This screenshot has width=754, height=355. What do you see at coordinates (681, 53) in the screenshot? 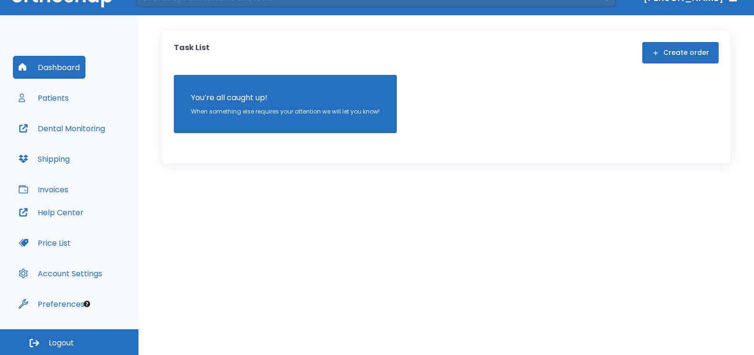
I see `button: Create order` at bounding box center [681, 53].